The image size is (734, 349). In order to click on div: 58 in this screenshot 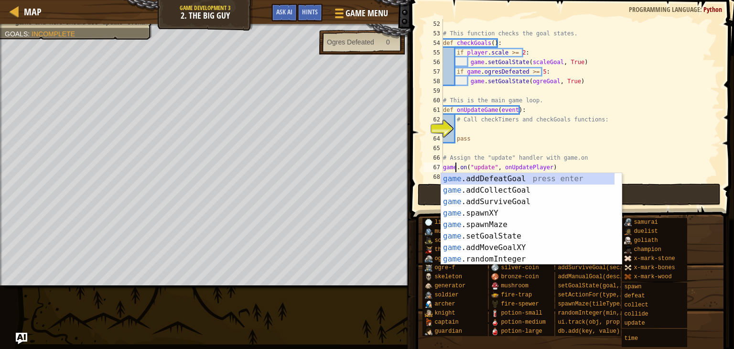, I will do `click(433, 81)`.